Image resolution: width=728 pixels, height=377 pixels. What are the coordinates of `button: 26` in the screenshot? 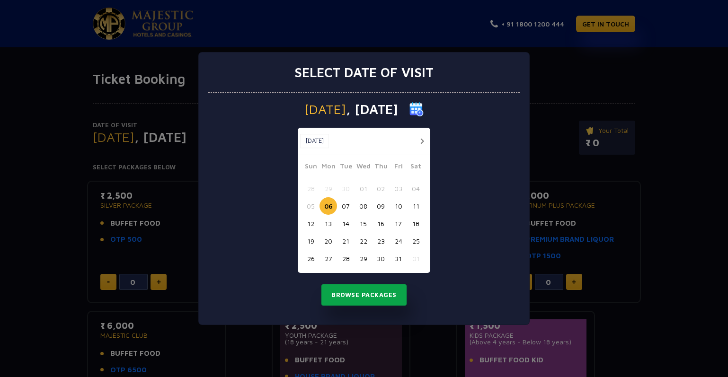 It's located at (311, 259).